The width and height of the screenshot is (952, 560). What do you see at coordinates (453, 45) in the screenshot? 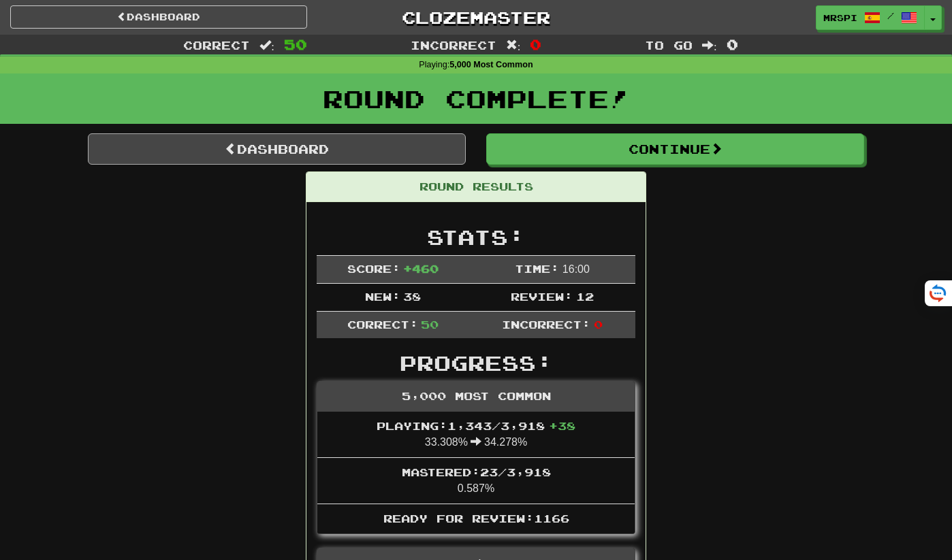
I see `span: Incorrect` at bounding box center [453, 45].